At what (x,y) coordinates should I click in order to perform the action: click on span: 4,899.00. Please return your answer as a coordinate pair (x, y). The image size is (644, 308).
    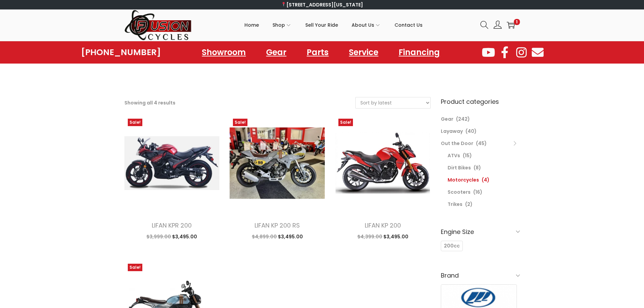
    Looking at the image, I should click on (265, 236).